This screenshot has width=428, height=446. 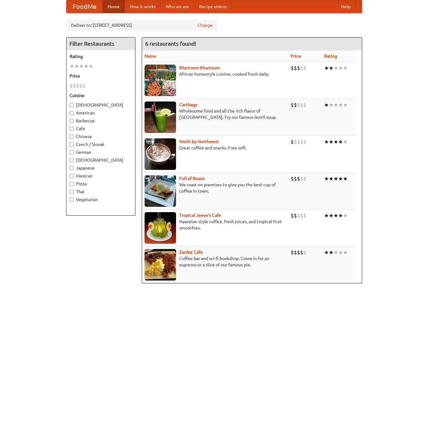 I want to click on img: khartoum.jpg, so click(x=160, y=80).